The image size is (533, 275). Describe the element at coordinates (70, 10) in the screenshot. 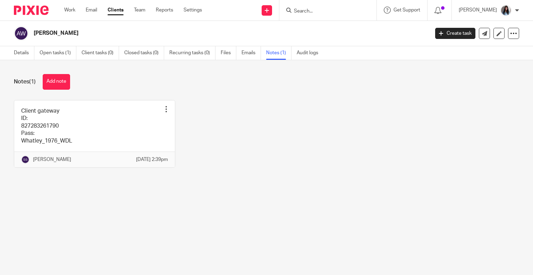

I see `a: Work` at that location.